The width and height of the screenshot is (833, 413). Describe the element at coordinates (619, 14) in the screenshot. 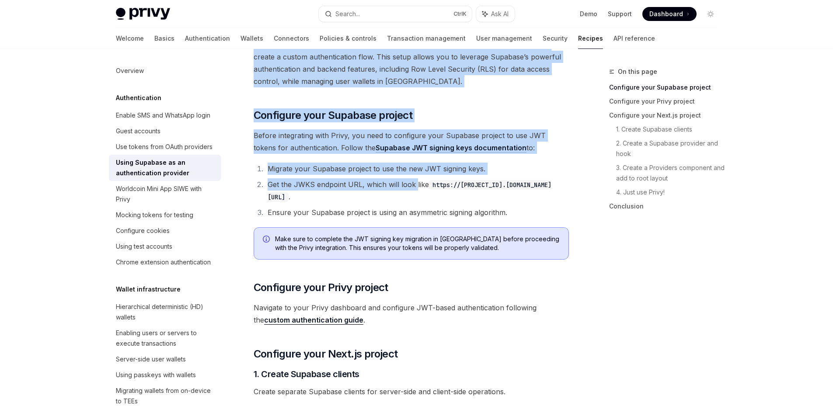

I see `a: Support` at that location.